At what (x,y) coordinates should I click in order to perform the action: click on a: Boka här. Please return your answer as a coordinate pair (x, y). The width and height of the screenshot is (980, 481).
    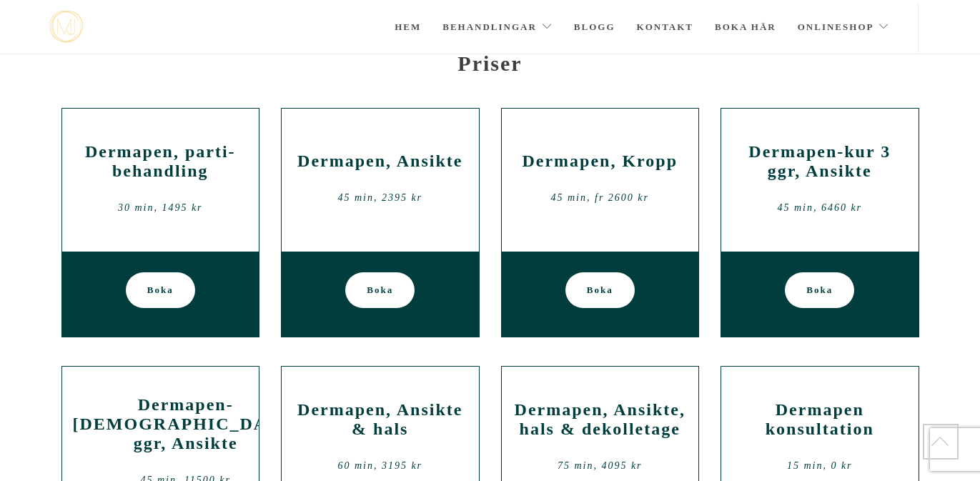
    Looking at the image, I should click on (746, 27).